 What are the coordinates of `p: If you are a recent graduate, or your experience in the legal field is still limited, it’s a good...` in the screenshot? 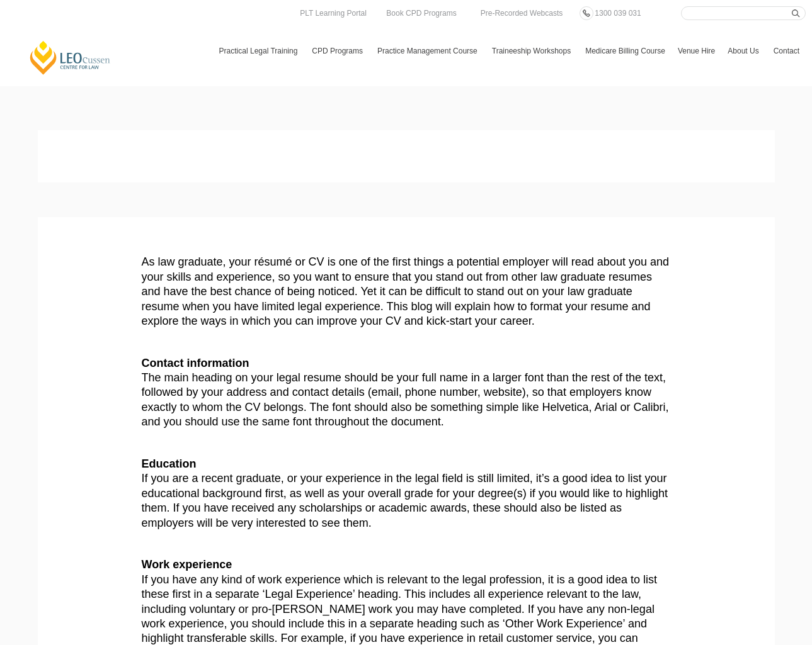 It's located at (406, 494).